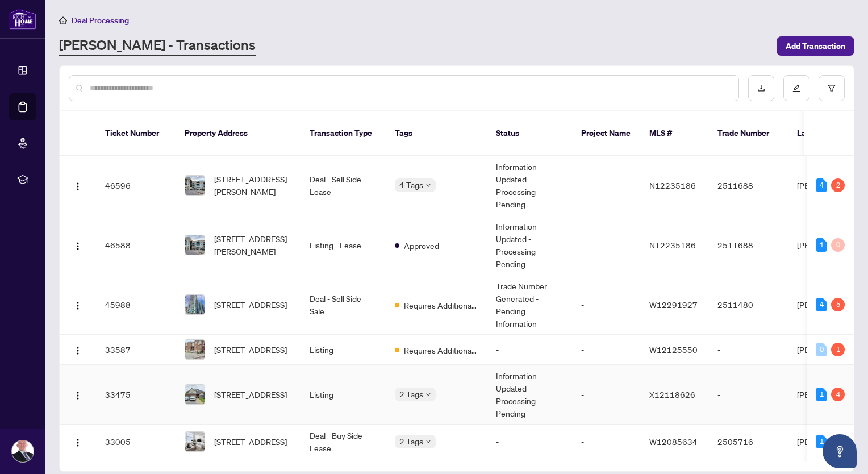 Image resolution: width=868 pixels, height=474 pixels. What do you see at coordinates (762, 88) in the screenshot?
I see `button: download` at bounding box center [762, 88].